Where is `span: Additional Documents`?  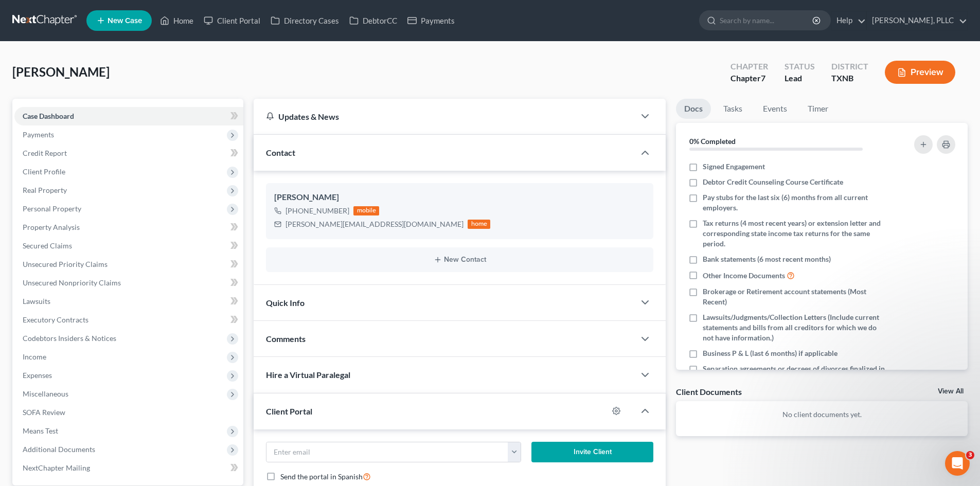 span: Additional Documents is located at coordinates (59, 449).